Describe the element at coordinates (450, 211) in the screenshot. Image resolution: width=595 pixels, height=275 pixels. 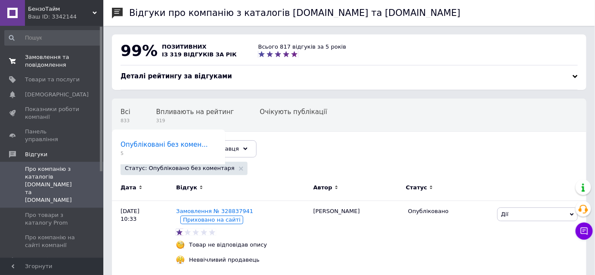
I see `div: Опубліковано` at that location.